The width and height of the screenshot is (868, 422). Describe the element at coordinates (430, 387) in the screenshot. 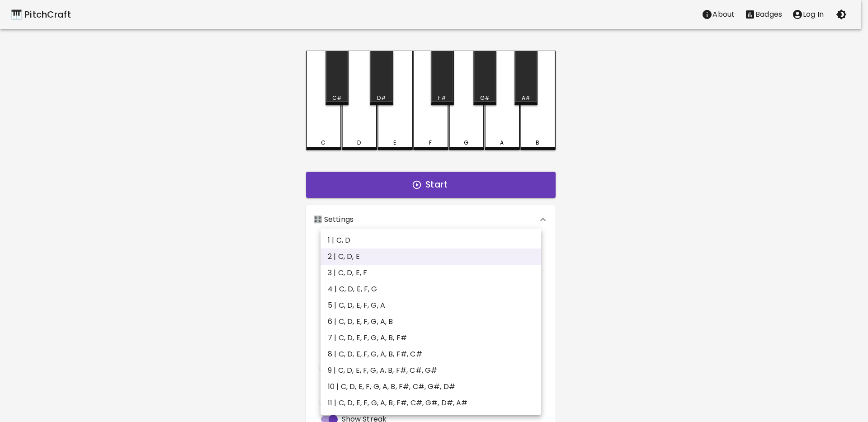

I see `li: 10 | C, D, E, F, G, A, B, F#, C#, G#, D#` at that location.